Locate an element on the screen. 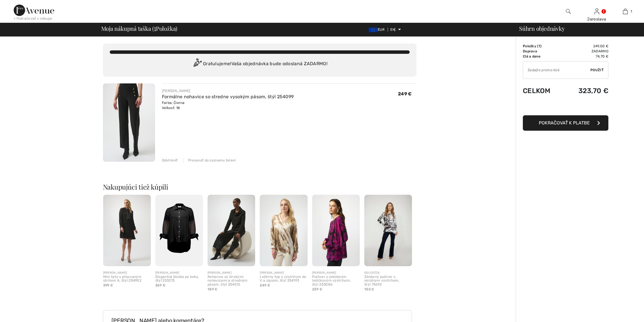 Image resolution: width=644 pixels, height=322 pixels. font: < Pokračovať v nákupe is located at coordinates (33, 19).